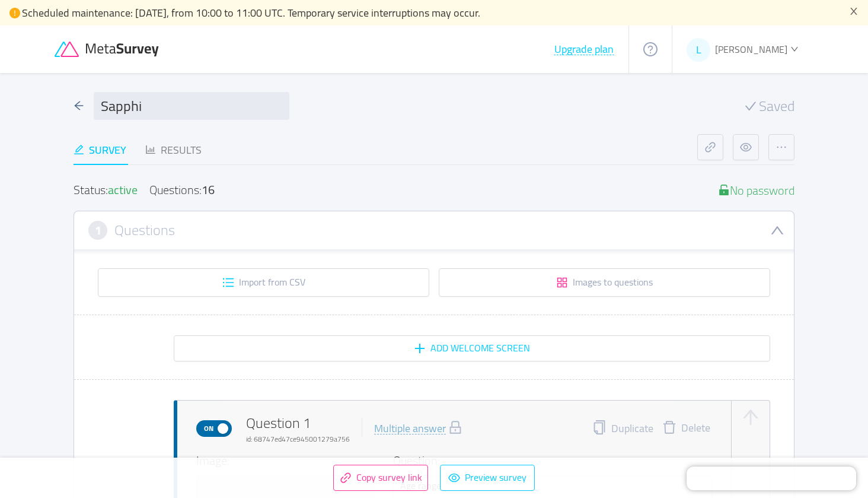 The height and width of the screenshot is (498, 868). Describe the element at coordinates (623, 428) in the screenshot. I see `button: icon: copyDuplicate` at that location.